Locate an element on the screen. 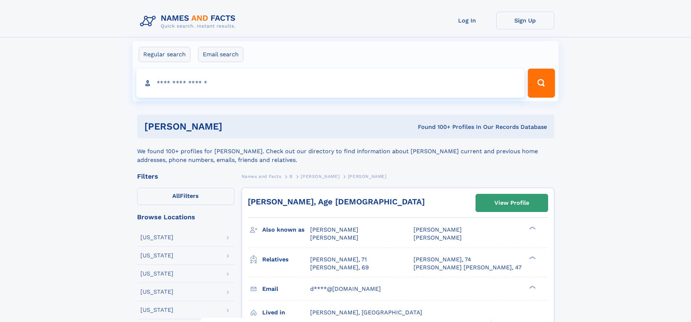 The height and width of the screenshot is (322, 691). a: Log In is located at coordinates (467, 20).